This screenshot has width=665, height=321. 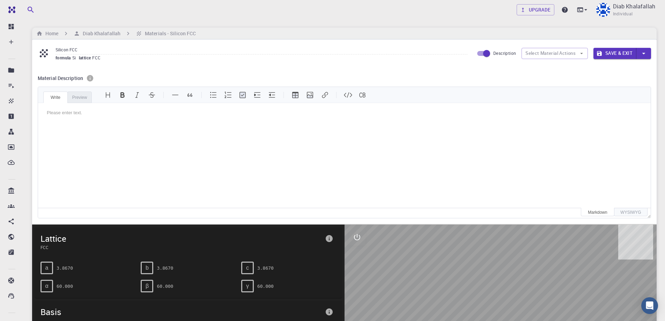 I want to click on h6: Diab Khalafallah, so click(x=100, y=34).